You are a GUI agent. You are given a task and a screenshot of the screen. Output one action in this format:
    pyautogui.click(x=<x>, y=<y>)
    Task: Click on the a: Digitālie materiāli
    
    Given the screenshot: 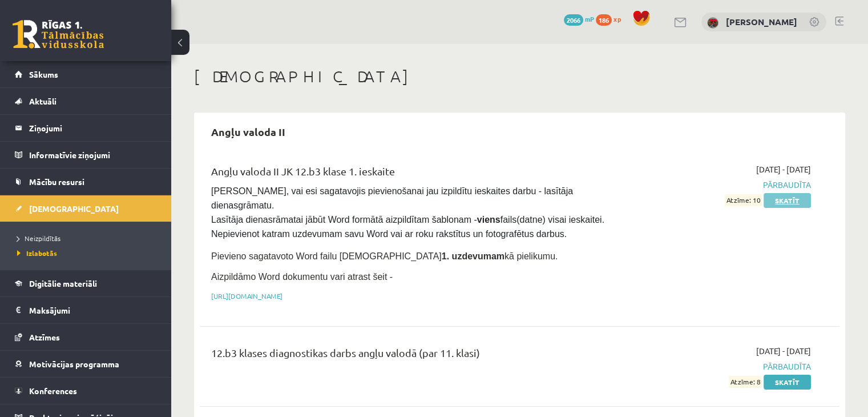 What is the action you would take?
    pyautogui.click(x=85, y=284)
    